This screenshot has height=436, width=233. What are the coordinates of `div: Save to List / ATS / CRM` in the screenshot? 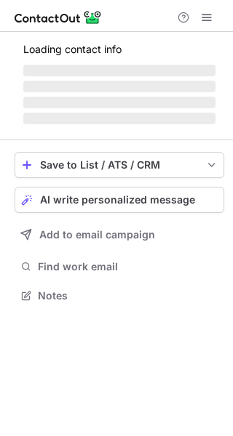 It's located at (119, 165).